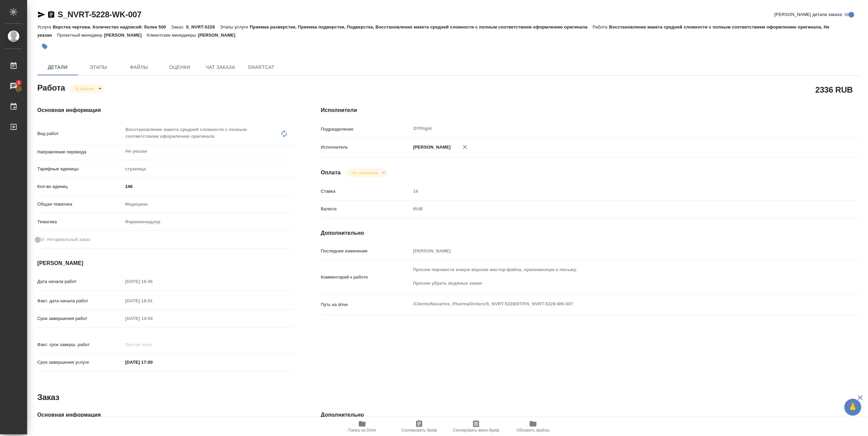 The width and height of the screenshot is (868, 436). Describe the element at coordinates (533, 430) in the screenshot. I see `span: Обновить файлы` at that location.